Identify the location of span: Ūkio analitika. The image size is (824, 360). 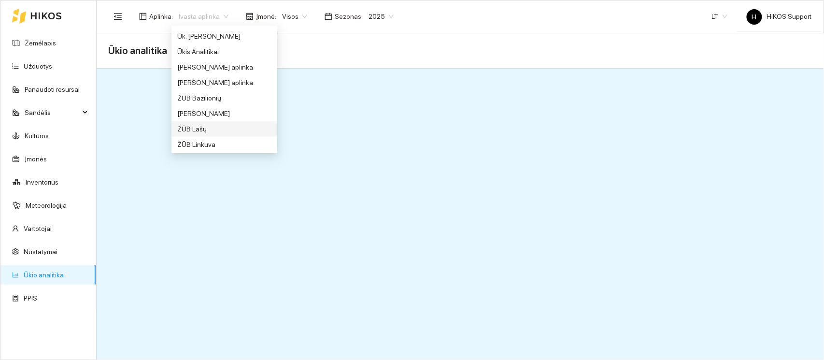
(138, 51).